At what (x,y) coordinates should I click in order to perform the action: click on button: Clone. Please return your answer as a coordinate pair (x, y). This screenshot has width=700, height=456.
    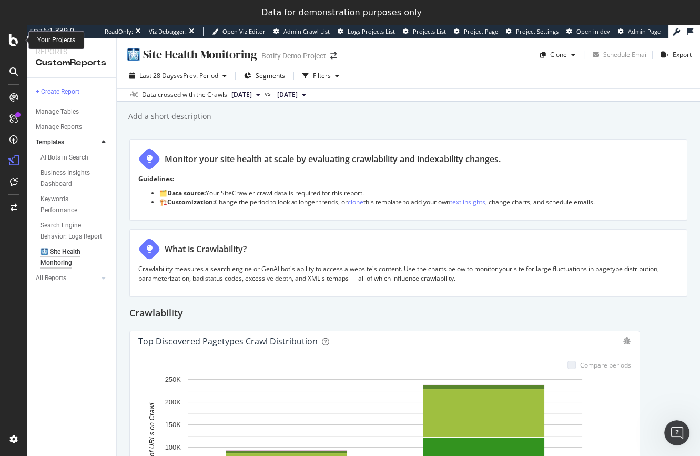
    Looking at the image, I should click on (558, 55).